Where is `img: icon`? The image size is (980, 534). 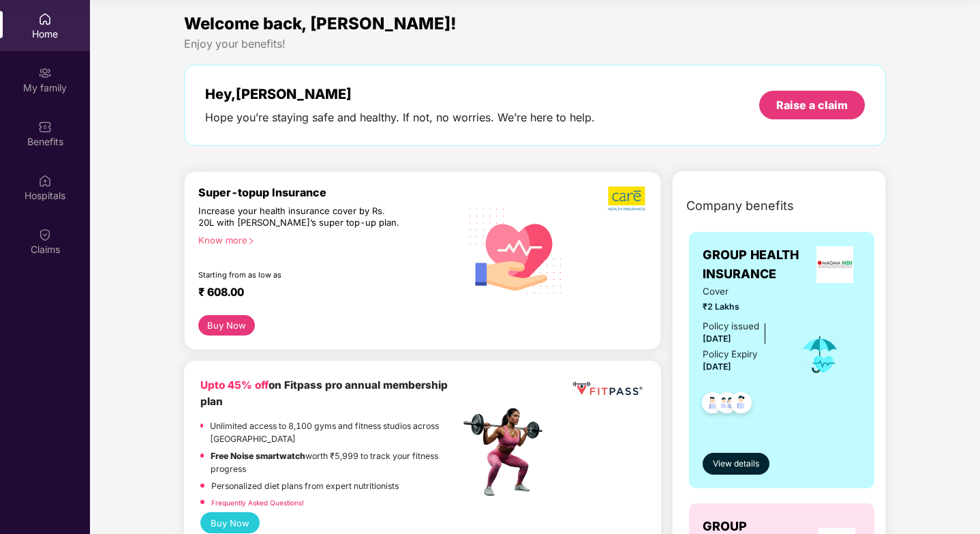
img: icon is located at coordinates (820, 355).